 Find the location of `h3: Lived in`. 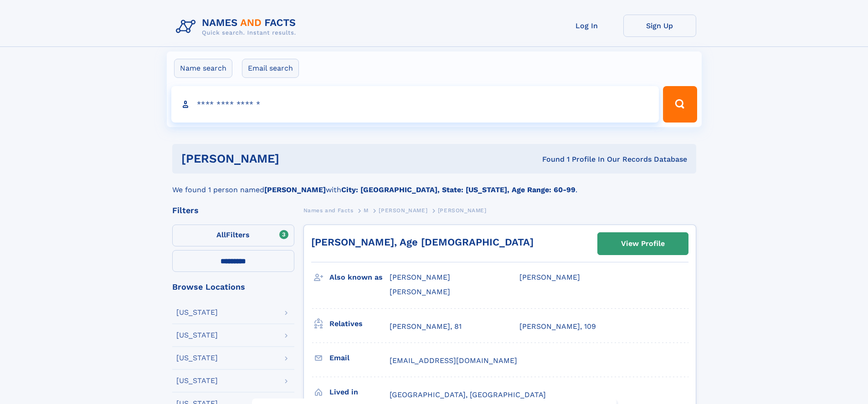

h3: Lived in is located at coordinates (360, 393).